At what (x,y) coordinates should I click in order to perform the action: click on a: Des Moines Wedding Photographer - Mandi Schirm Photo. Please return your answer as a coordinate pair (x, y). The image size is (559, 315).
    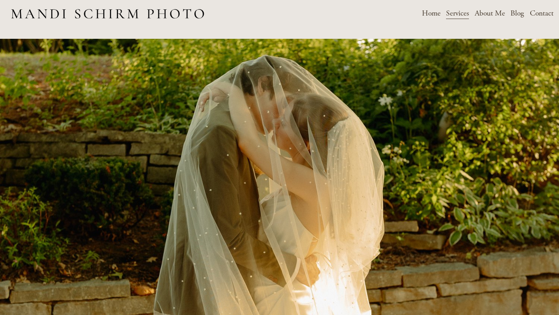
    Looking at the image, I should click on (108, 13).